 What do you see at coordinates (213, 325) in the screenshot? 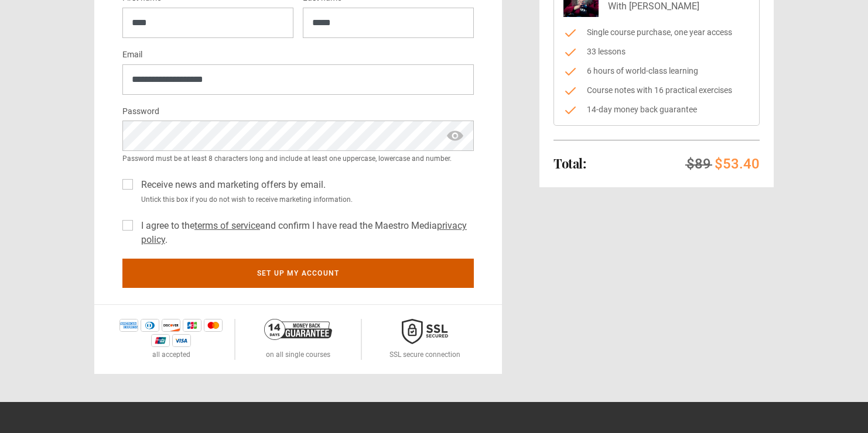
I see `img: mastercard` at bounding box center [213, 325].